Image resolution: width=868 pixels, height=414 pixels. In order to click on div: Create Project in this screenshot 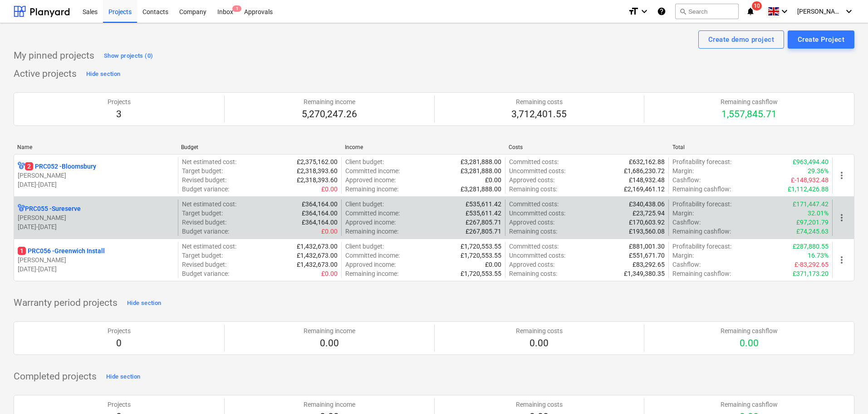, I will do `click(821, 40)`.